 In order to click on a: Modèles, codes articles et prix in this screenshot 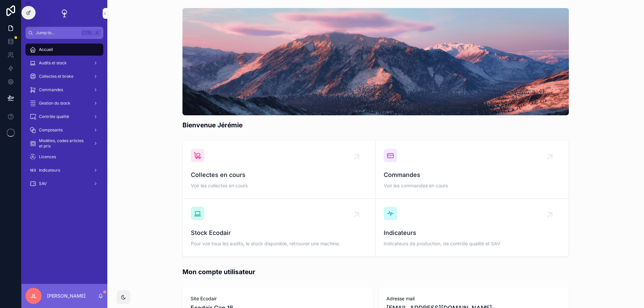, I will do `click(64, 143)`.